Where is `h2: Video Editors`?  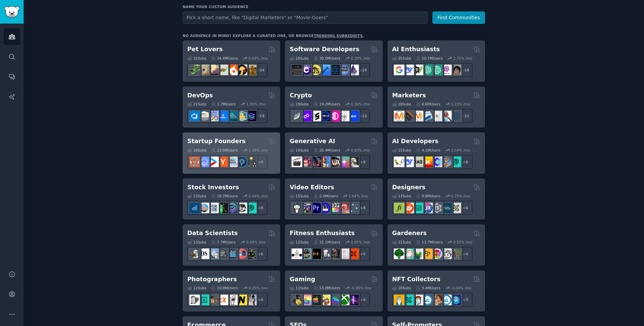
h2: Video Editors is located at coordinates (312, 187).